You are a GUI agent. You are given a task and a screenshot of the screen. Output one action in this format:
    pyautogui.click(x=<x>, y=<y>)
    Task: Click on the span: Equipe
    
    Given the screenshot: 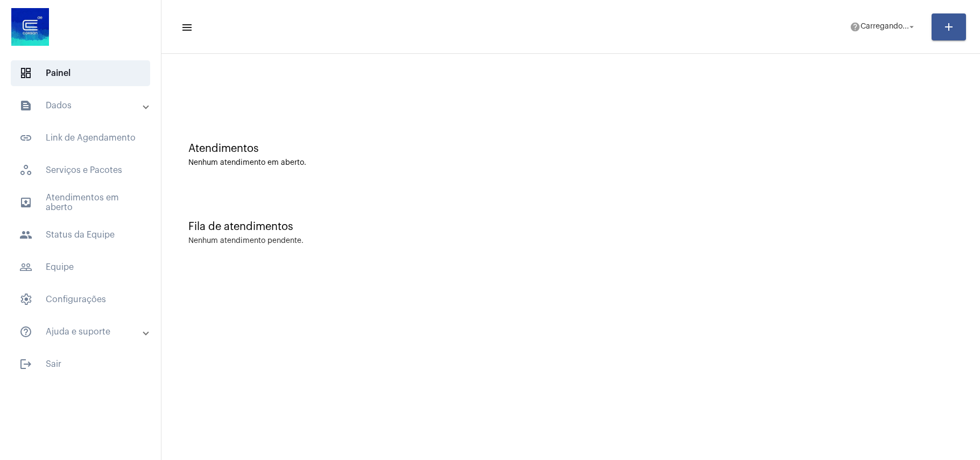 What is the action you would take?
    pyautogui.click(x=81, y=267)
    